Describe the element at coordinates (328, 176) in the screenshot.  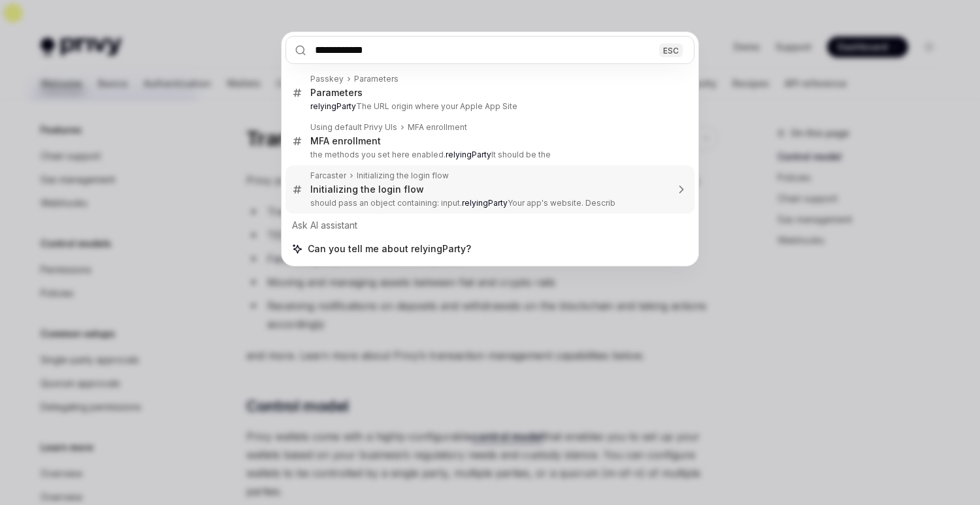
I see `div: Farcaster` at that location.